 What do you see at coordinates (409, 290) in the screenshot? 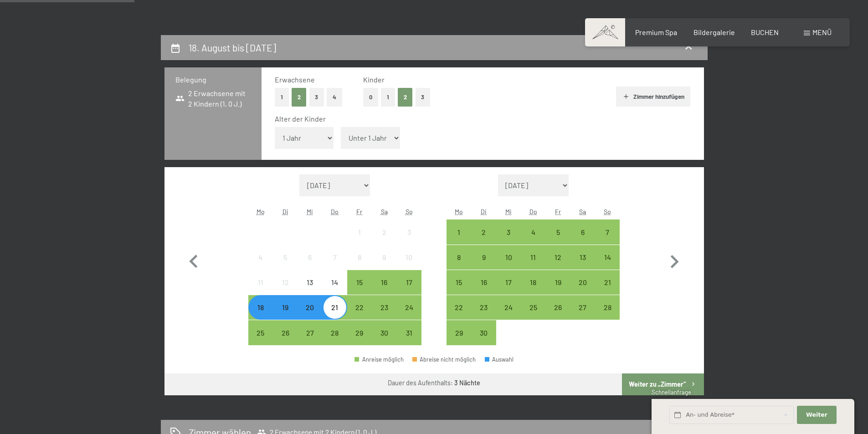
I see `div: 17` at bounding box center [409, 290].